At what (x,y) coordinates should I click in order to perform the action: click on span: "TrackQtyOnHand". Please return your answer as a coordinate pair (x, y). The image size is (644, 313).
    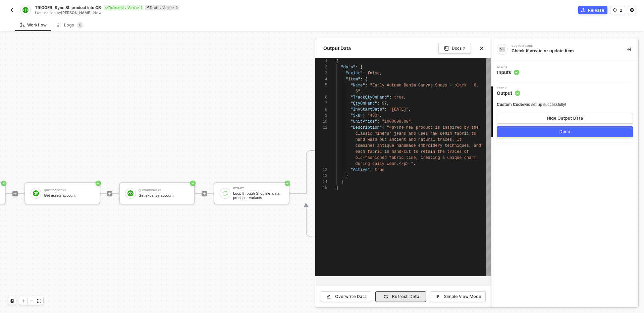
    Looking at the image, I should click on (370, 98).